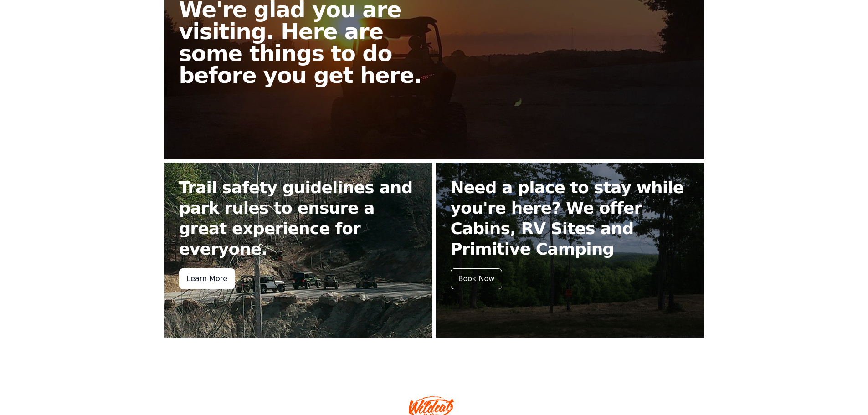 This screenshot has height=415, width=868. What do you see at coordinates (207, 279) in the screenshot?
I see `div: Learn More` at bounding box center [207, 279].